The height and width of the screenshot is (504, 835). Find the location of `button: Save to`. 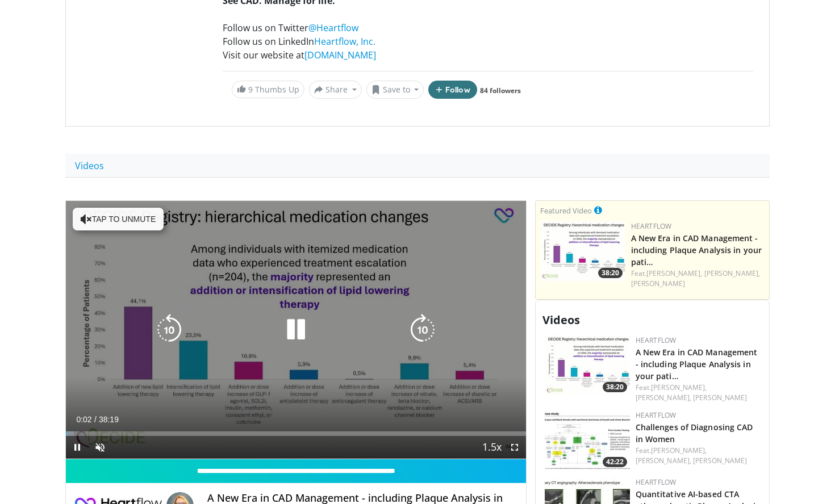

button: Save to is located at coordinates (395, 90).